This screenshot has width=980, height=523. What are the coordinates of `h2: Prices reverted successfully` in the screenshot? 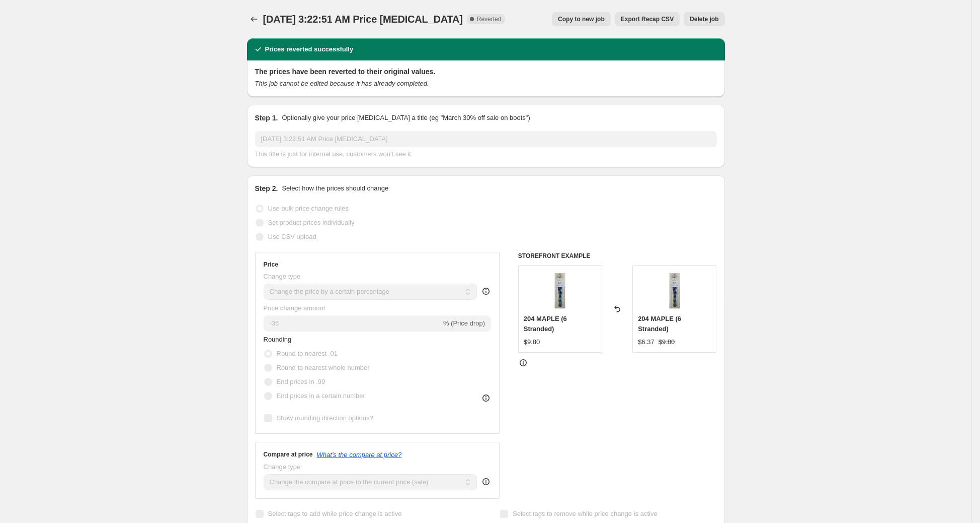 It's located at (309, 49).